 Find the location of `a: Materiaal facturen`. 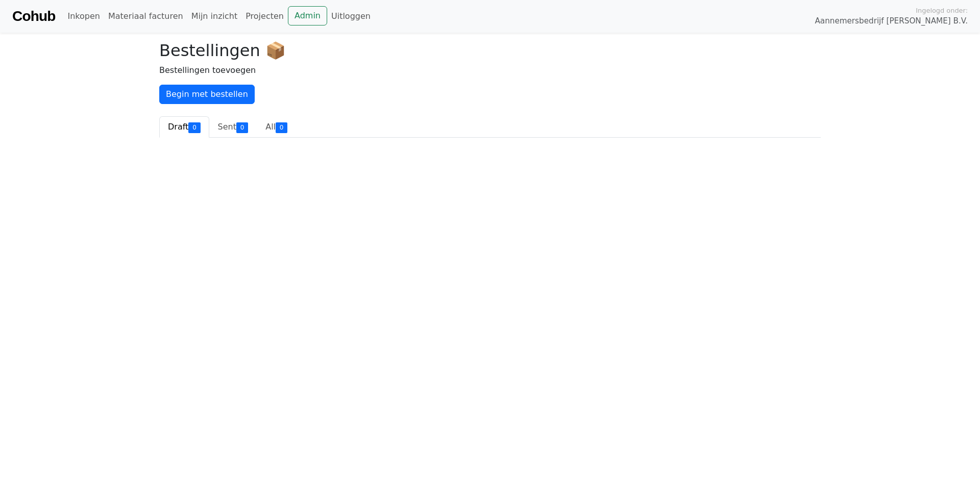

a: Materiaal facturen is located at coordinates (146, 16).